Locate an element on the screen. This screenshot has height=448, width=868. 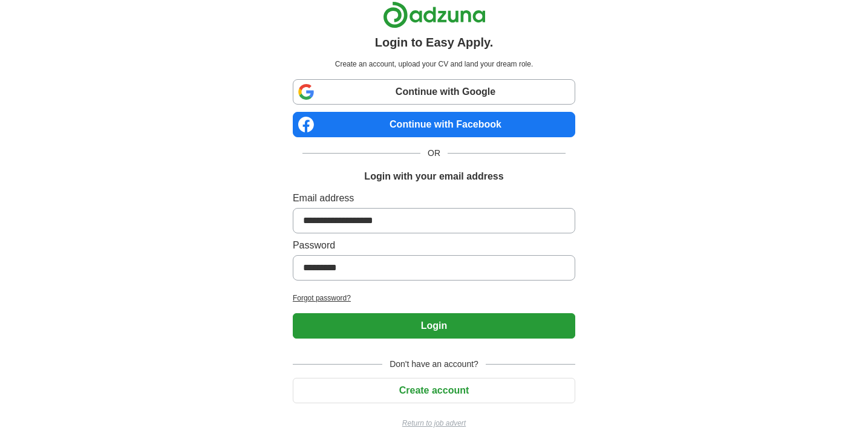
button: Create account is located at coordinates (434, 390).